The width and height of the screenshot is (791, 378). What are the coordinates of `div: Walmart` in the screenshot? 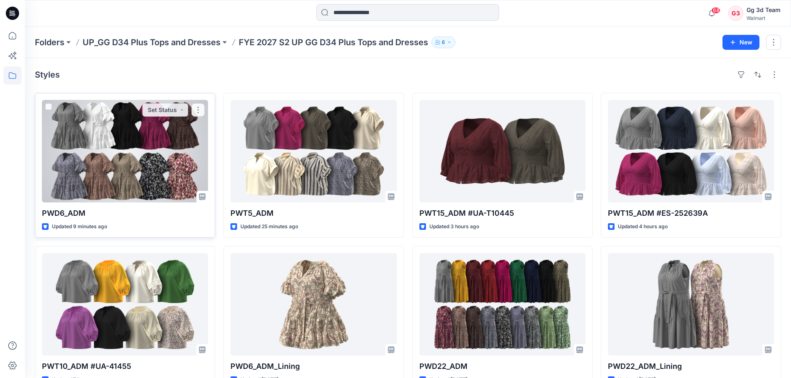 It's located at (764, 18).